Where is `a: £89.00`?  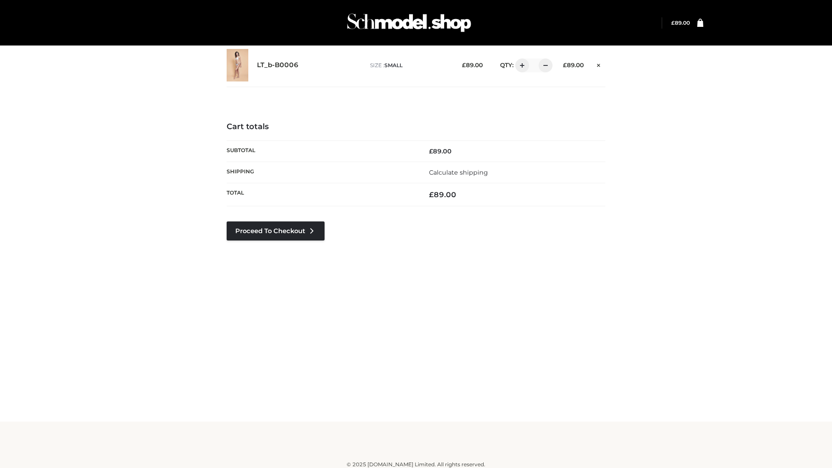 a: £89.00 is located at coordinates (681, 23).